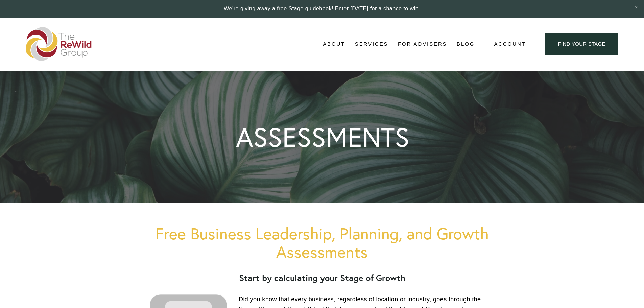 The image size is (644, 308). What do you see at coordinates (372, 44) in the screenshot?
I see `span: Services` at bounding box center [372, 44].